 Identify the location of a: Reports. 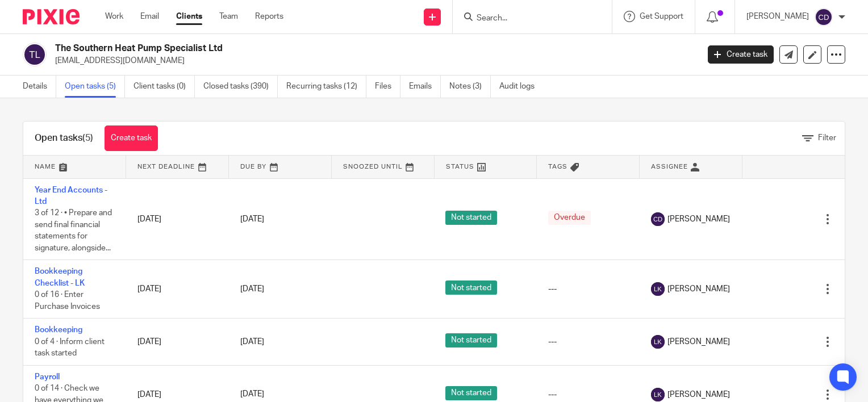
(269, 16).